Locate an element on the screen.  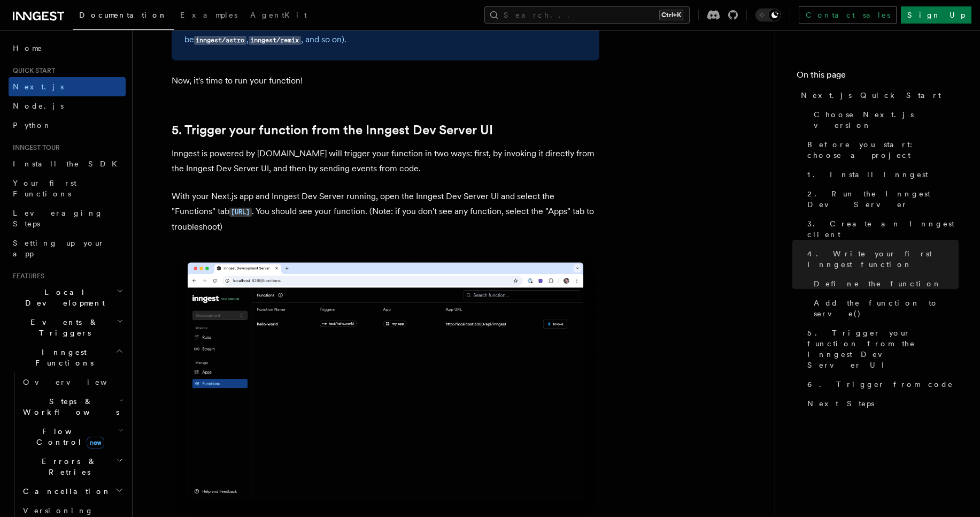
button: Flow Controlnew is located at coordinates (72, 437).